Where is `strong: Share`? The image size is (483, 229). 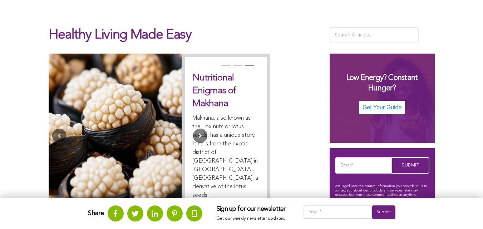
strong: Share is located at coordinates (96, 214).